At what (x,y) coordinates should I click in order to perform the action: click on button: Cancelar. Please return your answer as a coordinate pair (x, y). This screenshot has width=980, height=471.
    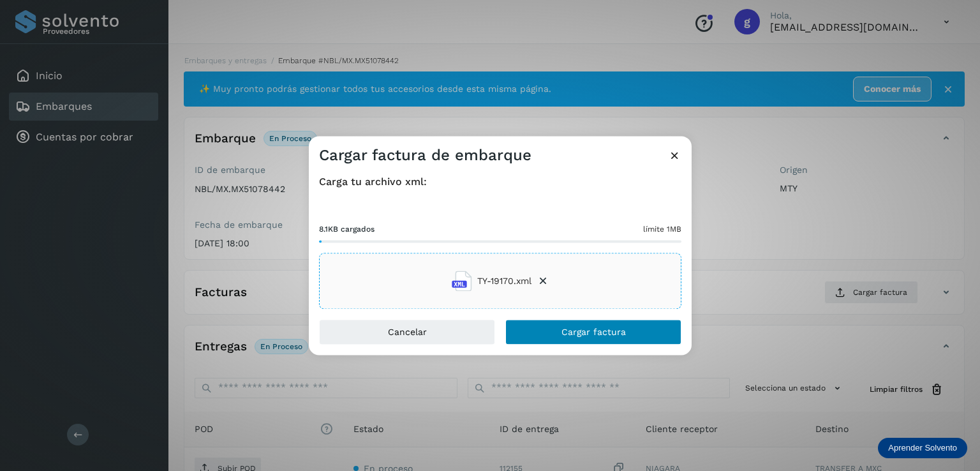
    Looking at the image, I should click on (407, 332).